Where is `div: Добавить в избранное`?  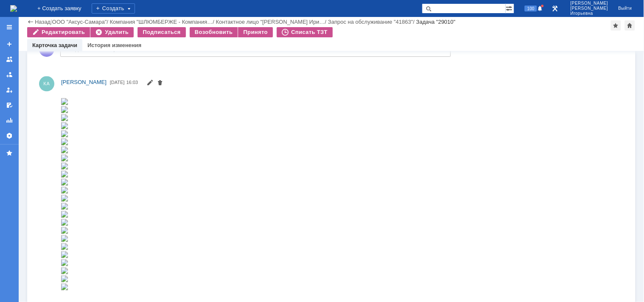
div: Добавить в избранное is located at coordinates (616, 25).